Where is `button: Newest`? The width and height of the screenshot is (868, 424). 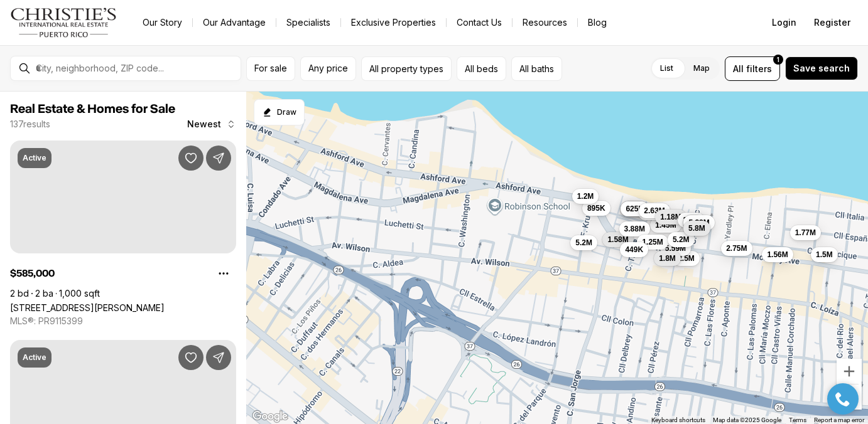 button: Newest is located at coordinates (212, 124).